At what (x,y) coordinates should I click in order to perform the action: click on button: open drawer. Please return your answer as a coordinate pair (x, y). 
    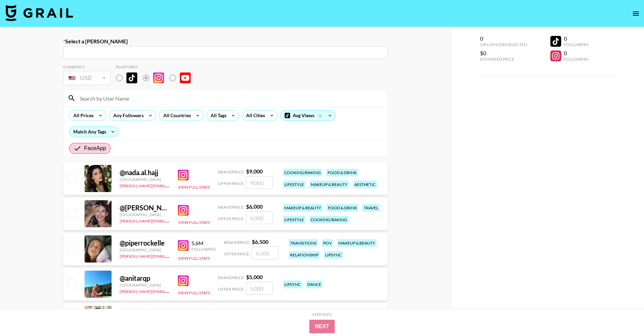
    Looking at the image, I should click on (636, 14).